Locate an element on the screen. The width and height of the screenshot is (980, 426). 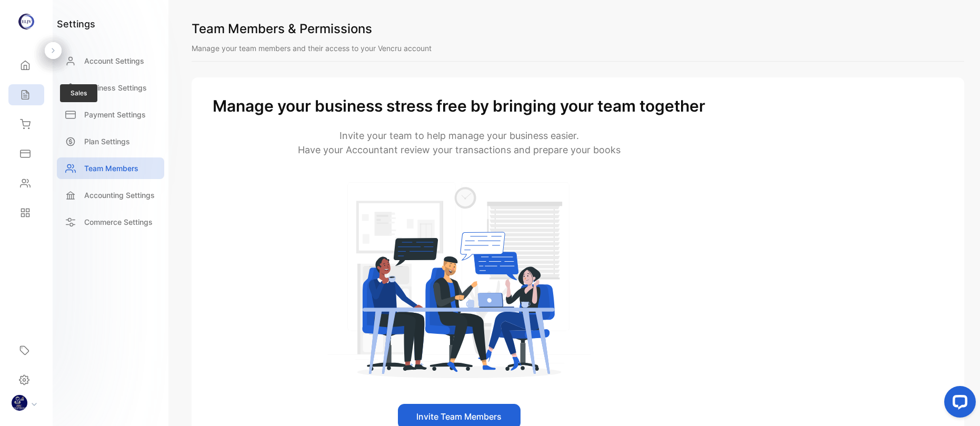
p: Manage your team members and their access to your Vencru account is located at coordinates (578, 48).